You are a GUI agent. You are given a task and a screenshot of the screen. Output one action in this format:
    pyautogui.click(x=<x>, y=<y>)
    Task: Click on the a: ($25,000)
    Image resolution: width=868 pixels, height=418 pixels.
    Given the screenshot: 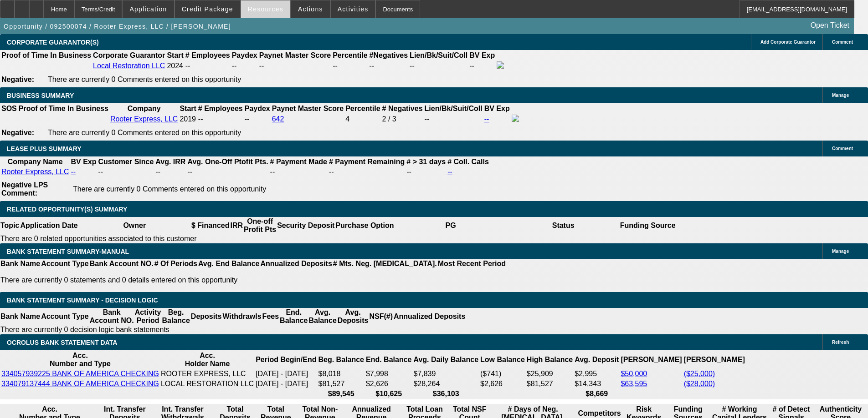 What is the action you would take?
    pyautogui.click(x=700, y=374)
    